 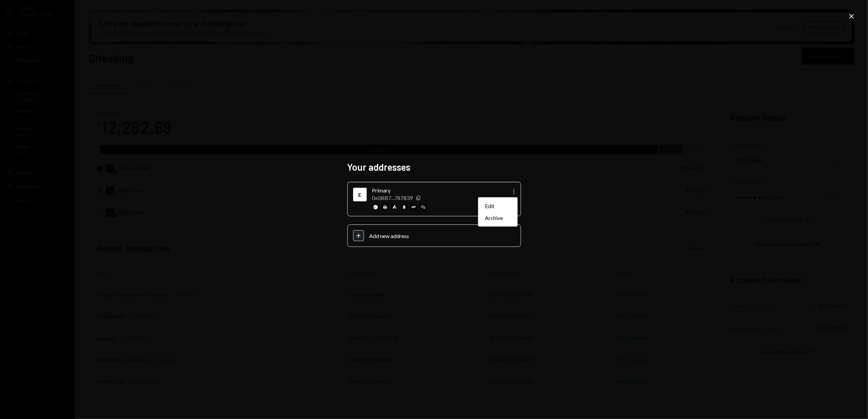 What do you see at coordinates (434, 236) in the screenshot?
I see `button: Add new address` at bounding box center [434, 236].